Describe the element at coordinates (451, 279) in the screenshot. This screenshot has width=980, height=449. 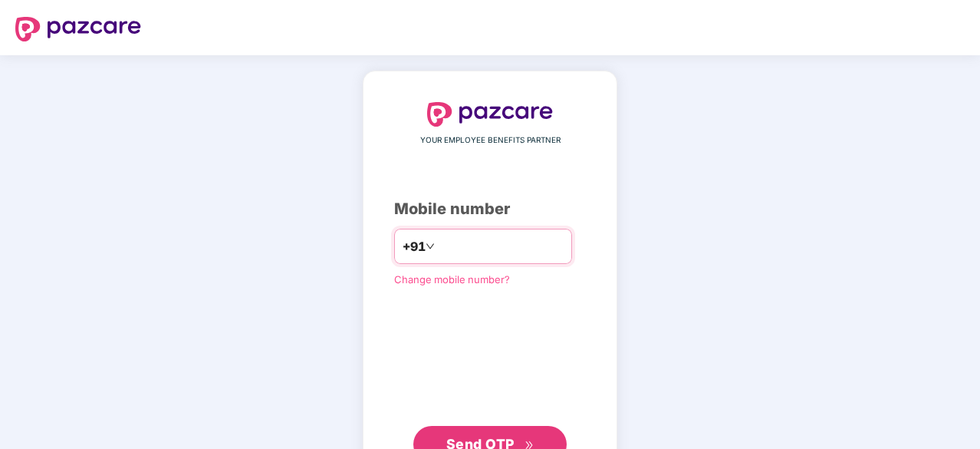
I see `span: Change mobile number?` at that location.